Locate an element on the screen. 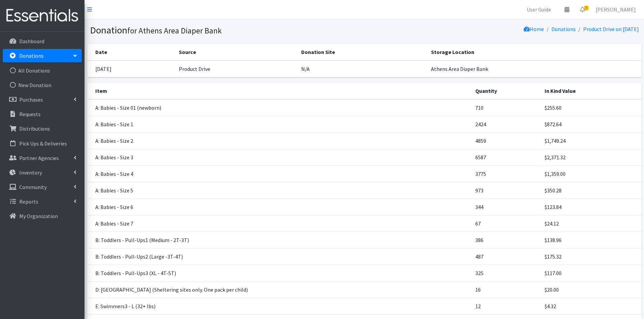 The image size is (644, 319). p: My Organization is located at coordinates (38, 216).